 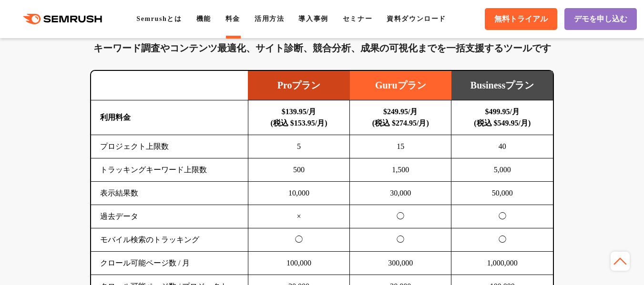 I want to click on td: 10,000, so click(x=298, y=193).